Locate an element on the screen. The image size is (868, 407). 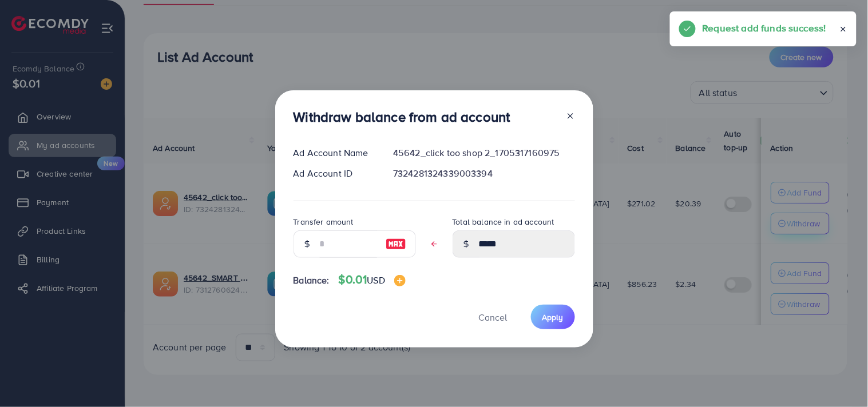
span: USD is located at coordinates (376, 280).